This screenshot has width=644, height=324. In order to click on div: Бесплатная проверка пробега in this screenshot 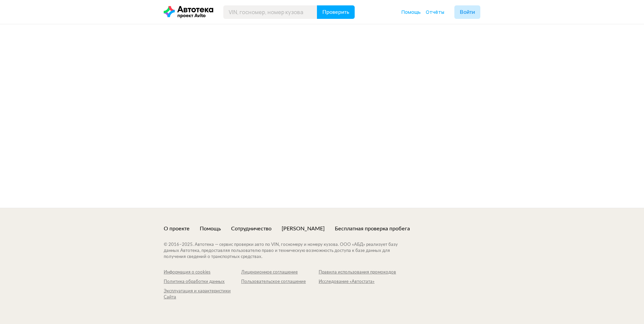, I will do `click(372, 228)`.